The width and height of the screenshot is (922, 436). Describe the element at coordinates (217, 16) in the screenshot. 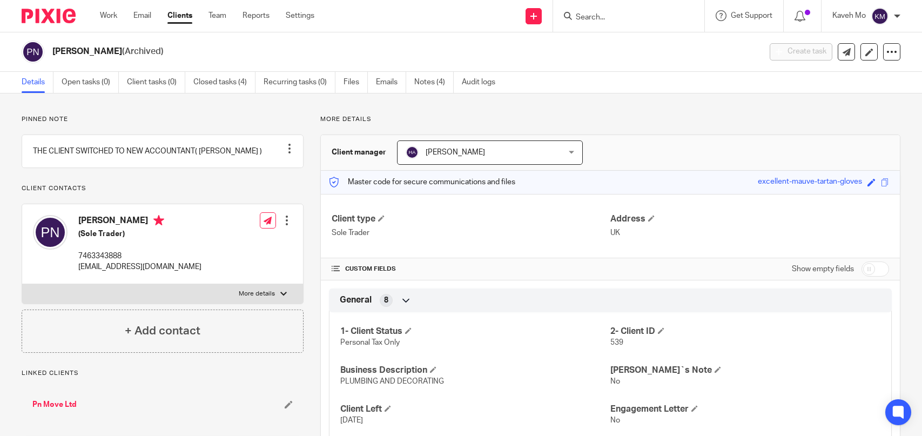

I see `a: Team` at that location.